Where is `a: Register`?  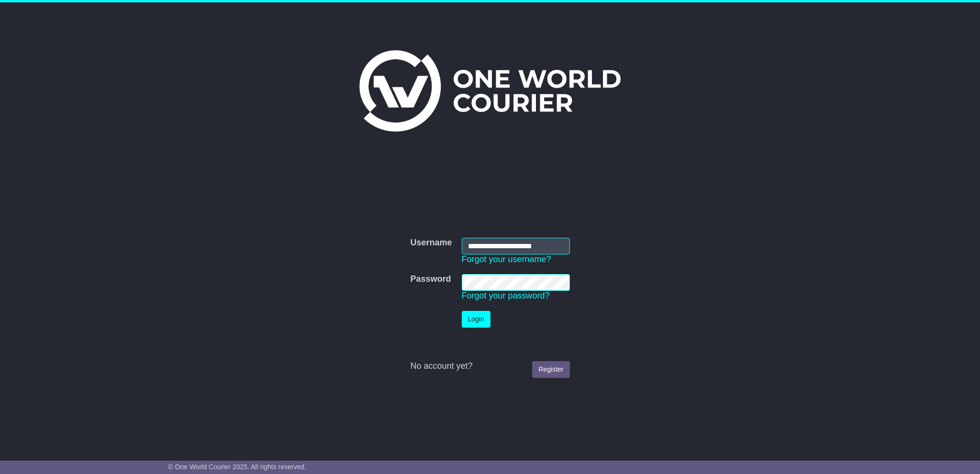 a: Register is located at coordinates (551, 370).